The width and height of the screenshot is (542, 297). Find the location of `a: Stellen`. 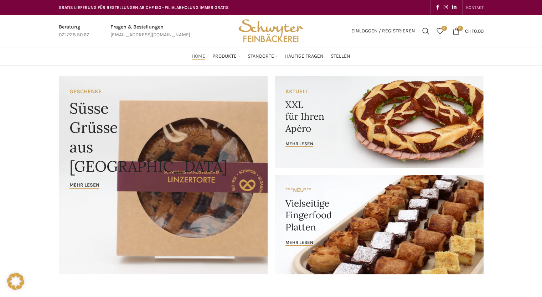

a: Stellen is located at coordinates (340, 56).